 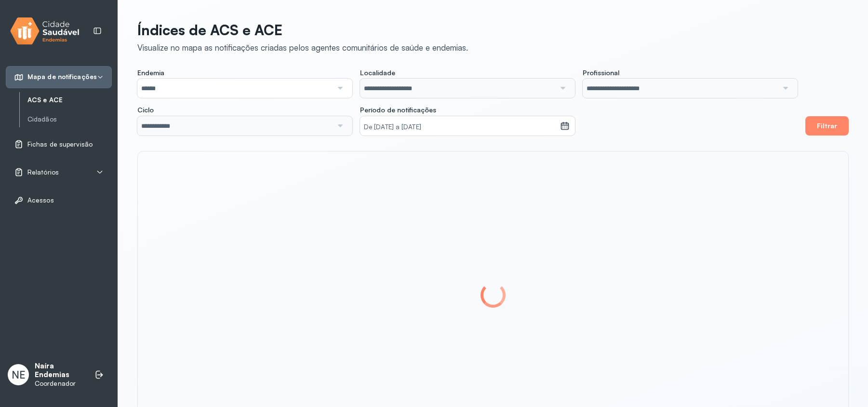 What do you see at coordinates (60, 371) in the screenshot?
I see `p: Naíra Endemias` at bounding box center [60, 371].